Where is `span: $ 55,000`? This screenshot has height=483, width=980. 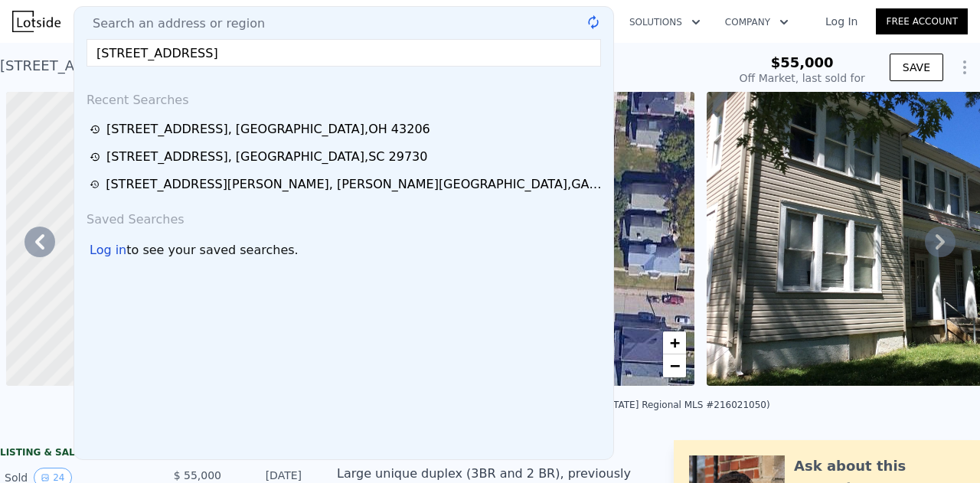 span: $ 55,000 is located at coordinates (197, 476).